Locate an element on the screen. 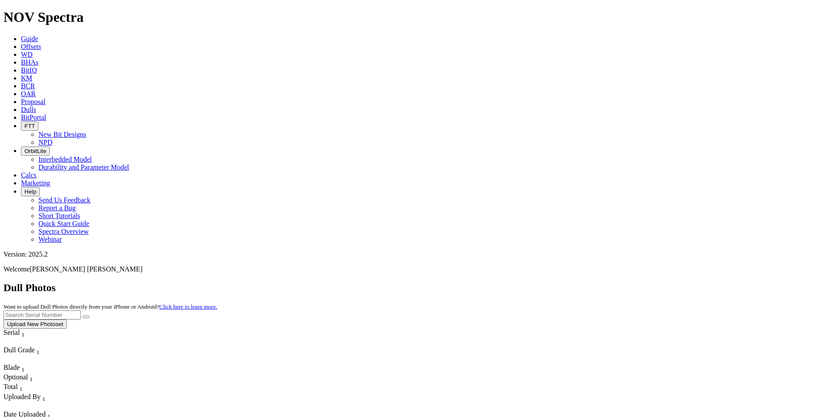  span: Guide is located at coordinates (29, 38).